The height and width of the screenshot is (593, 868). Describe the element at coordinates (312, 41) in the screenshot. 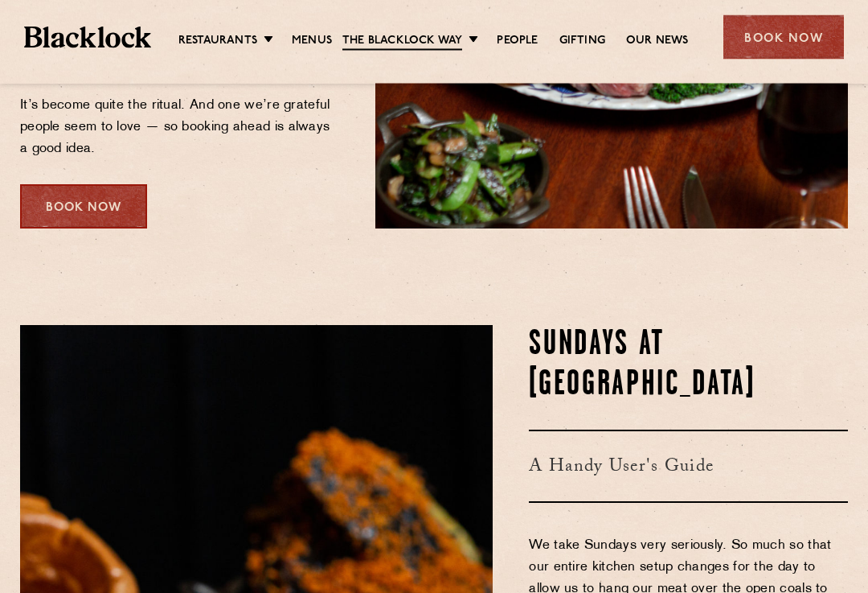

I see `a: Menus` at that location.